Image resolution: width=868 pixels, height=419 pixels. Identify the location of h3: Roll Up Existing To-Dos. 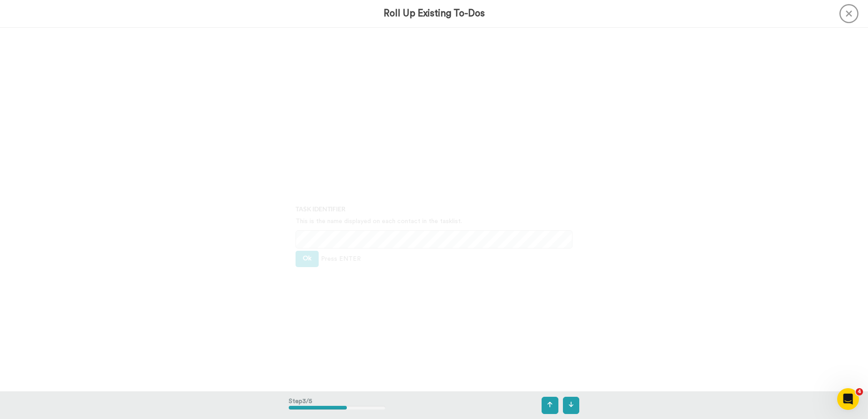
(434, 13).